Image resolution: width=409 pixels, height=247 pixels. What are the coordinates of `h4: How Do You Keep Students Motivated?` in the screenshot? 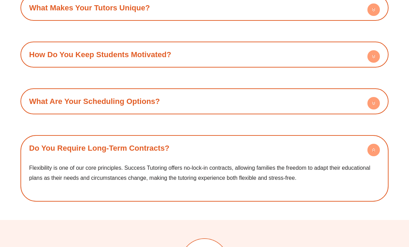 It's located at (205, 54).